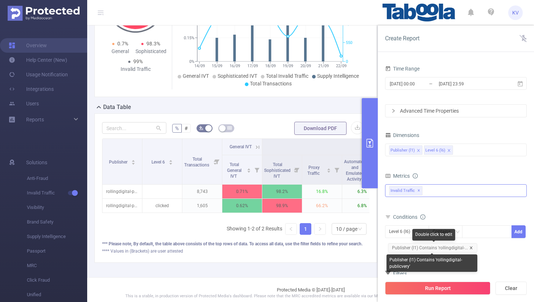  Describe the element at coordinates (159, 162) in the screenshot. I see `span: Level 6` at that location.